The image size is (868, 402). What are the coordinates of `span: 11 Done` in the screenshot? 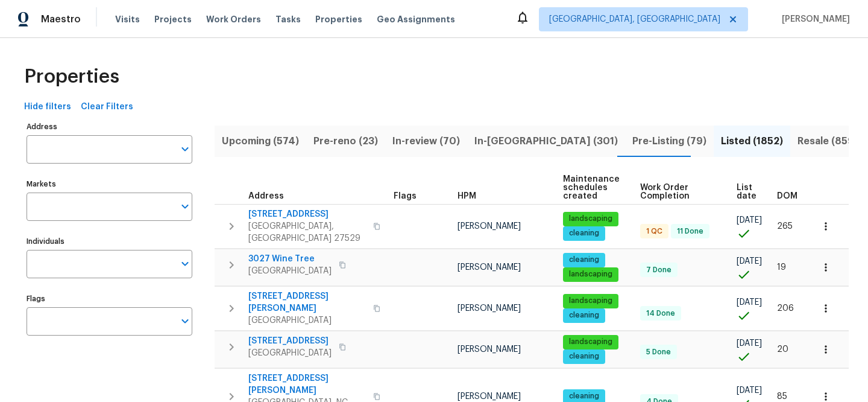 It's located at (690, 231).